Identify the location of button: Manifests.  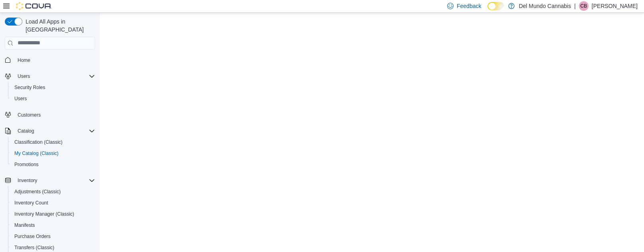
(53, 225).